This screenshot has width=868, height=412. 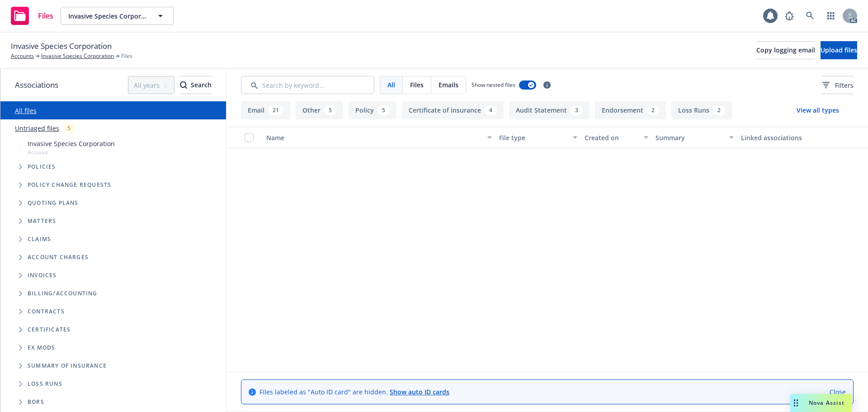 I want to click on button: Nova Assist, so click(x=821, y=403).